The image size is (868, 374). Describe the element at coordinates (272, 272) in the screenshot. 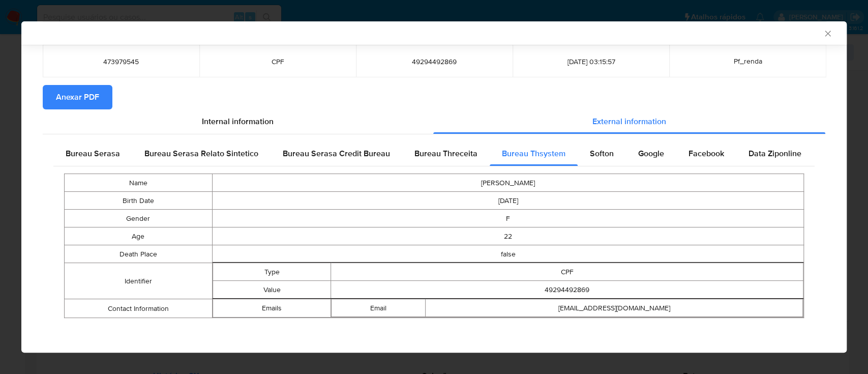

I see `td: Type` at that location.